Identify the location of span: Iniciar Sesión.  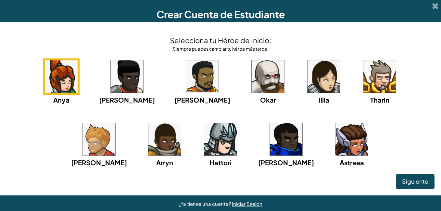
(247, 204).